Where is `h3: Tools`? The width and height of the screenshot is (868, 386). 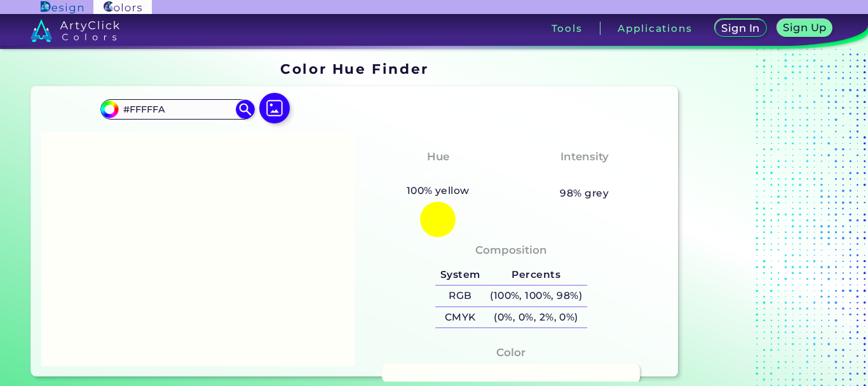
h3: Tools is located at coordinates (566, 28).